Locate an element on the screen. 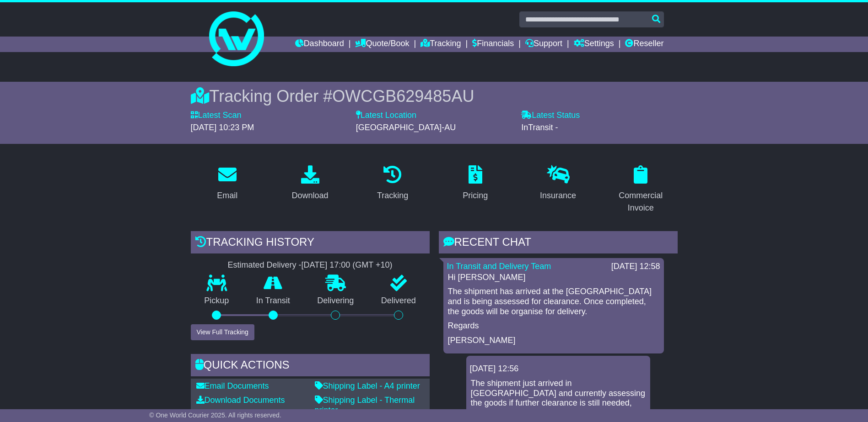  label: Latest Location is located at coordinates (386, 115).